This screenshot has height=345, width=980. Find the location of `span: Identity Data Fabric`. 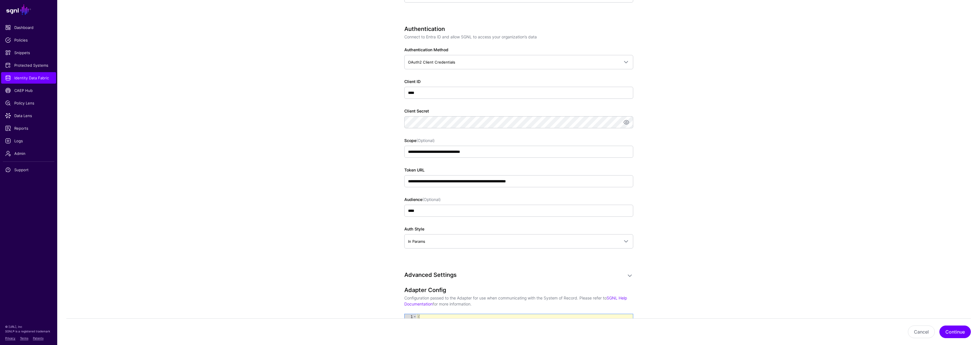

span: Identity Data Fabric is located at coordinates (29, 78).